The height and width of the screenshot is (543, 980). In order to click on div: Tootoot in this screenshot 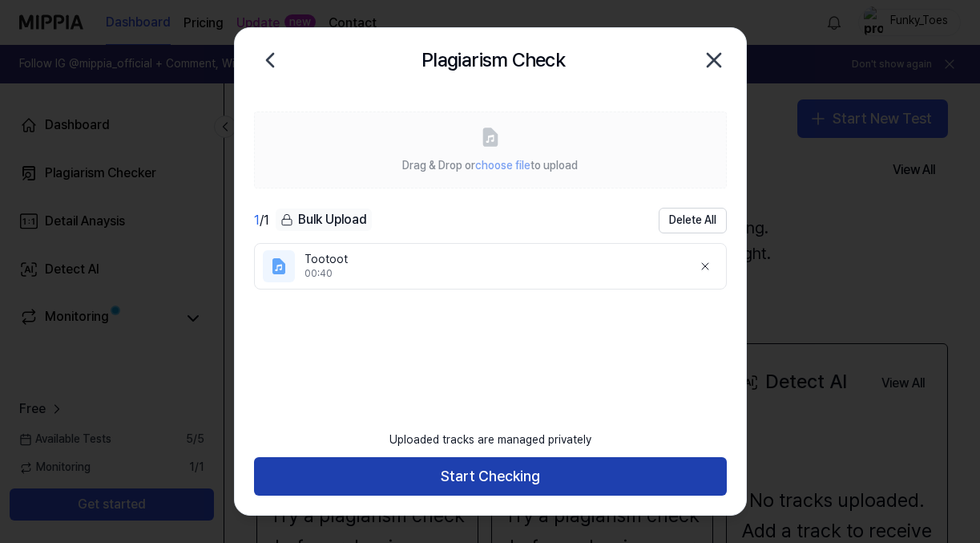, I will do `click(492, 259)`.